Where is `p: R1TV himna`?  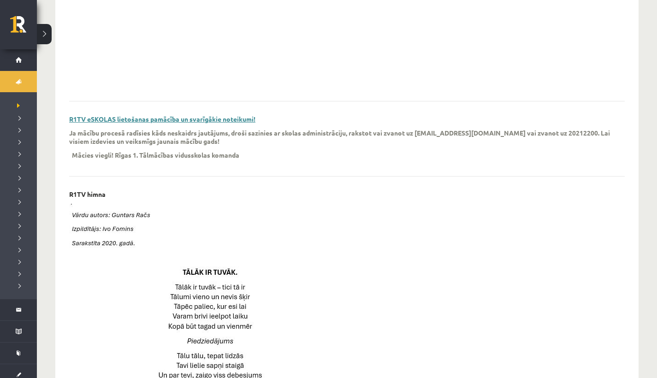 p: R1TV himna is located at coordinates (87, 194).